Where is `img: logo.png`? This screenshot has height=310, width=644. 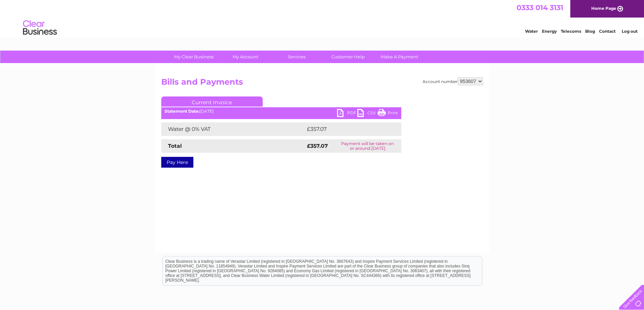 img: logo.png is located at coordinates (40, 28).